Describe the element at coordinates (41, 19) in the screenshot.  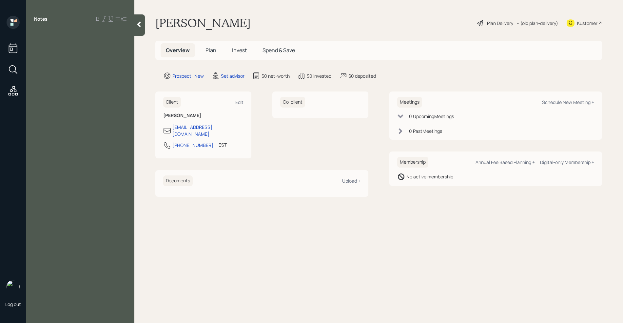
I see `label: Notes` at that location.